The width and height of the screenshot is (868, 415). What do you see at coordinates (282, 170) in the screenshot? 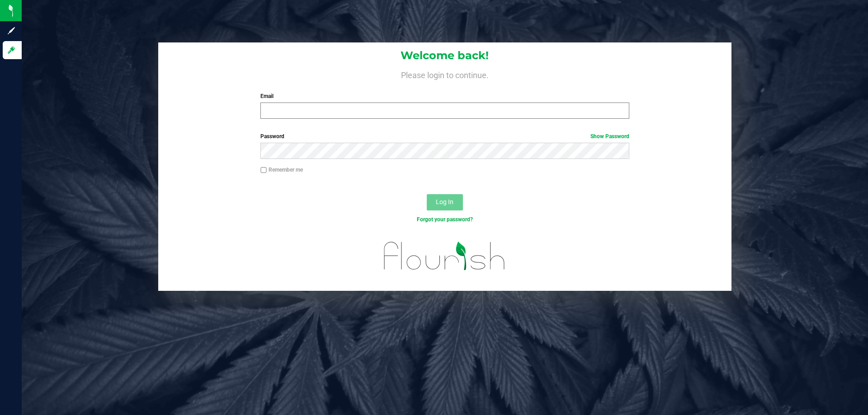
I see `label: Remember me` at bounding box center [282, 170].